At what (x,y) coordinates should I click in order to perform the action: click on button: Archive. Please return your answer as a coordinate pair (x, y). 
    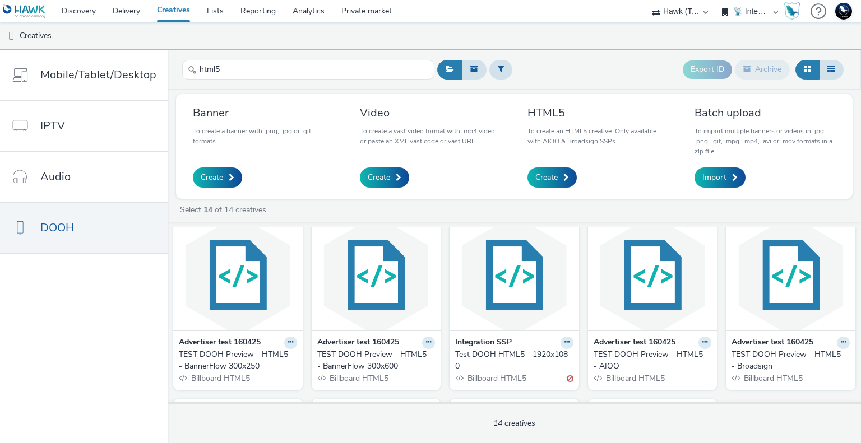
    Looking at the image, I should click on (762, 69).